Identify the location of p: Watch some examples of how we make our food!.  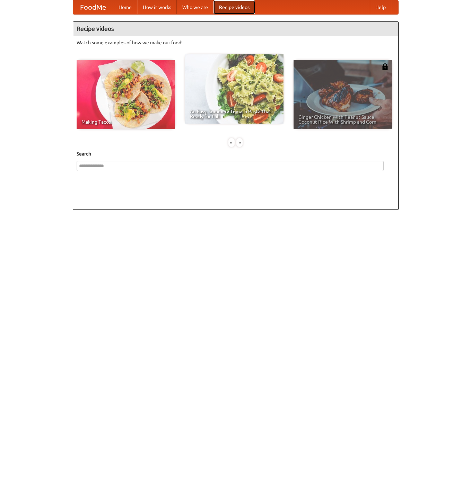
(236, 43).